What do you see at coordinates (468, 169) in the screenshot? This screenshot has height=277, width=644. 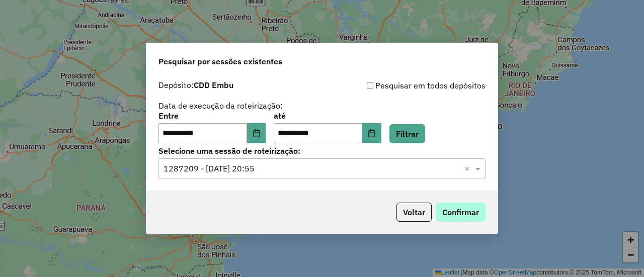 I see `span: Clear all` at bounding box center [468, 169].